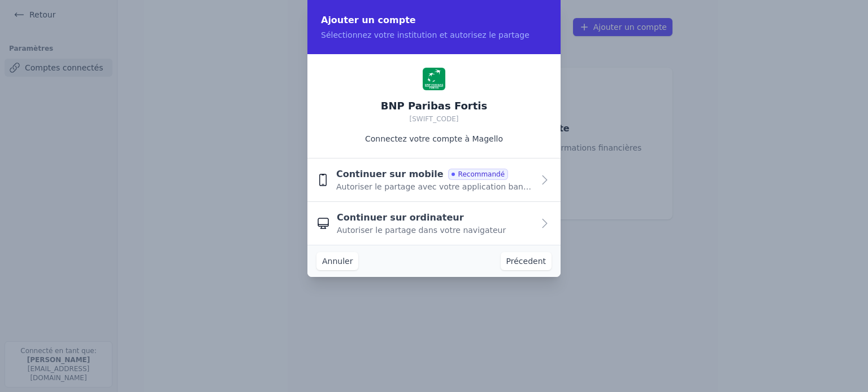  I want to click on button: Continuer sur ordinateur Autoriser le partage dans votre navigateur, so click(434, 223).